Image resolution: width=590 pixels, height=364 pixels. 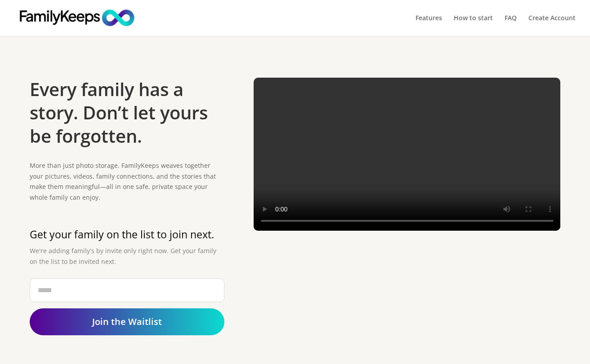 What do you see at coordinates (127, 115) in the screenshot?
I see `h1: Every family has a story. Don’t let yours be forgotten.` at bounding box center [127, 115].